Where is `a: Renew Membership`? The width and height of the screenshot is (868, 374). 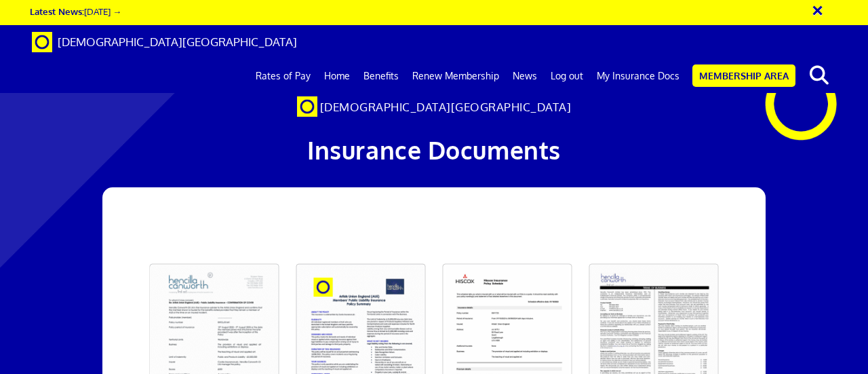
a: Renew Membership is located at coordinates (455, 76).